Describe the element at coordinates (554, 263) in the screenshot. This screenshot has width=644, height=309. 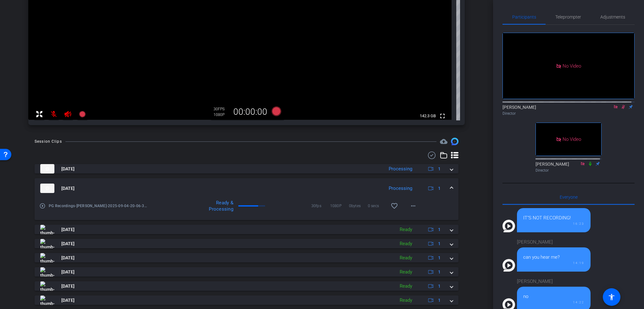
I see `div: 14:19` at that location.